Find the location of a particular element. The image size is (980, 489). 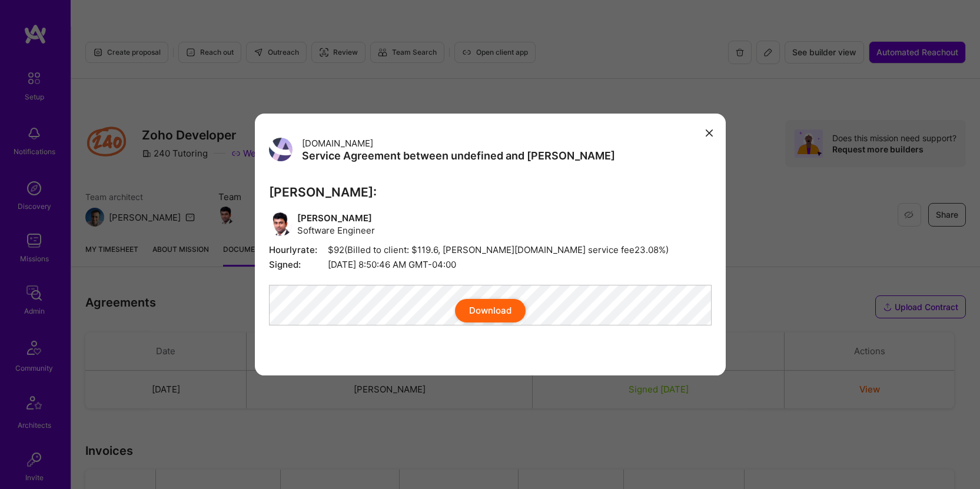

span: Hourly rate: is located at coordinates (298, 249).